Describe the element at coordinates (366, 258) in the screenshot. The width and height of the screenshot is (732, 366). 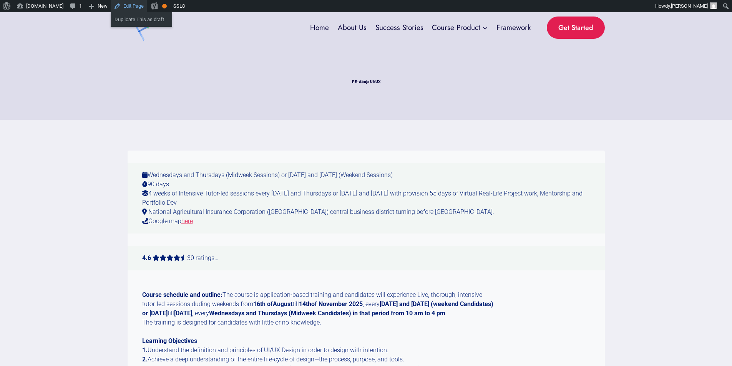
I see `p: 30 ratings…` at that location.